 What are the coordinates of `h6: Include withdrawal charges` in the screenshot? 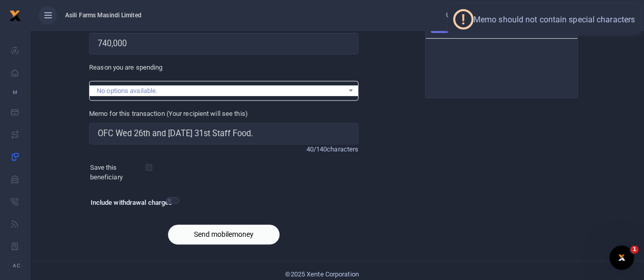 It's located at (132, 203).